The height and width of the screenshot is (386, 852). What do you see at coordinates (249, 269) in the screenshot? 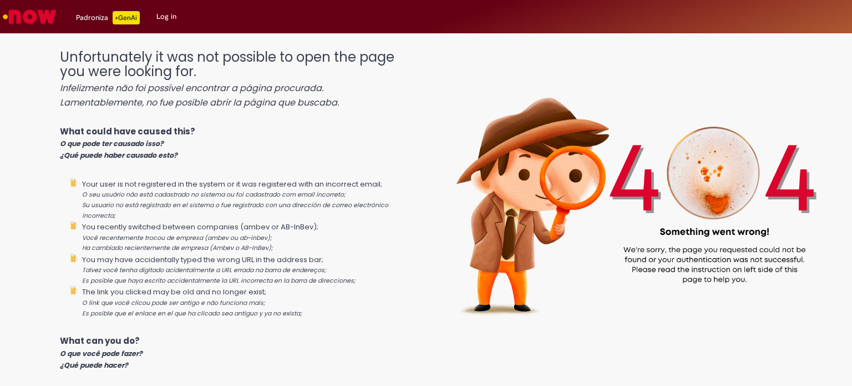
I see `li: You may have accidentally typed the wrong URL in the address bar;` at bounding box center [249, 269].